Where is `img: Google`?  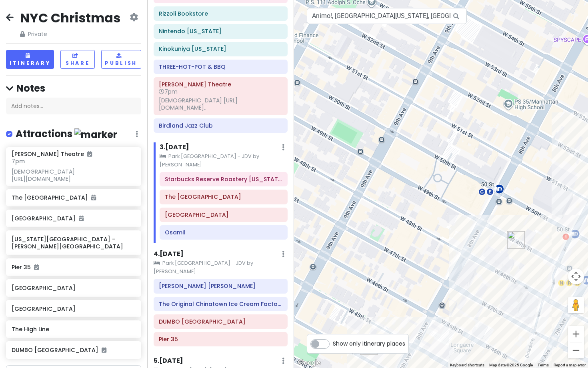
img: Google is located at coordinates (309, 363).